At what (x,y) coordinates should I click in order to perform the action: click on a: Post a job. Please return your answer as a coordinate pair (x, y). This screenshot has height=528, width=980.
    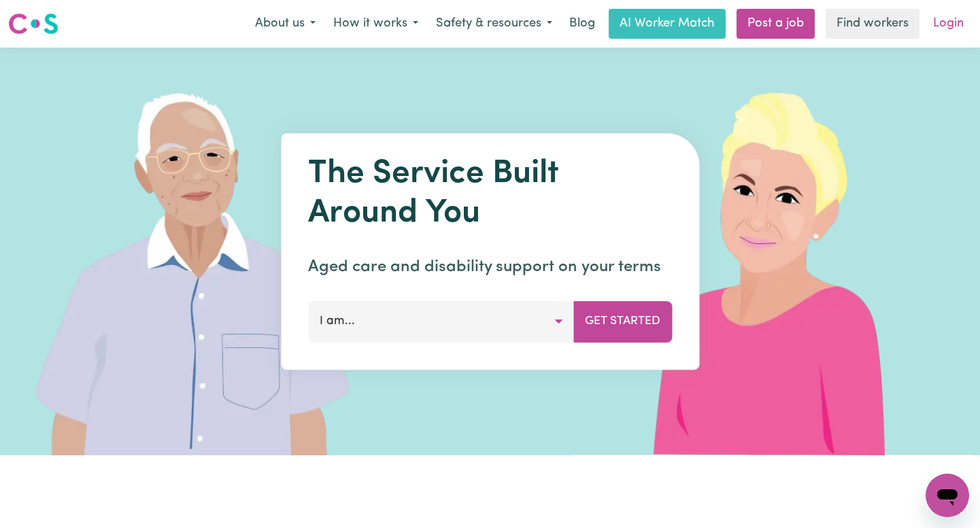
    Looking at the image, I should click on (776, 24).